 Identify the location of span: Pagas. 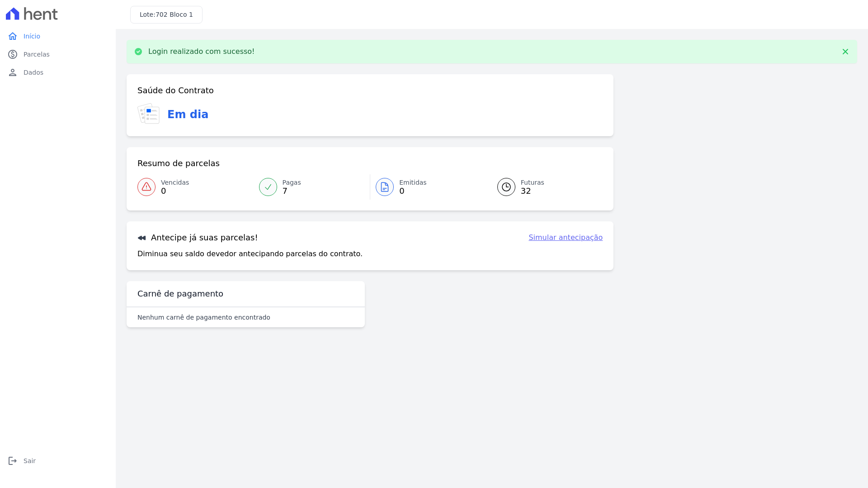
(292, 182).